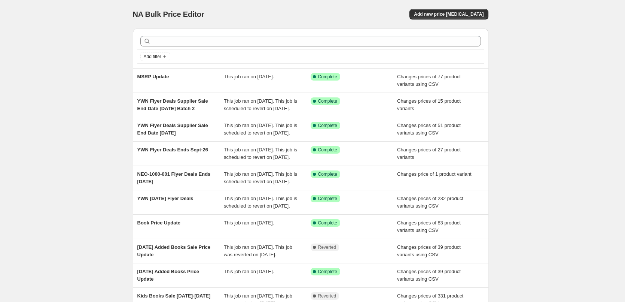  Describe the element at coordinates (430, 202) in the screenshot. I see `span: Changes prices of 232 product variants using CSV` at that location.